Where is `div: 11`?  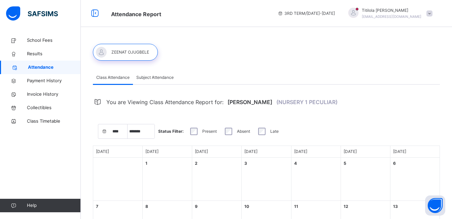 div: 11 is located at coordinates (296, 206).